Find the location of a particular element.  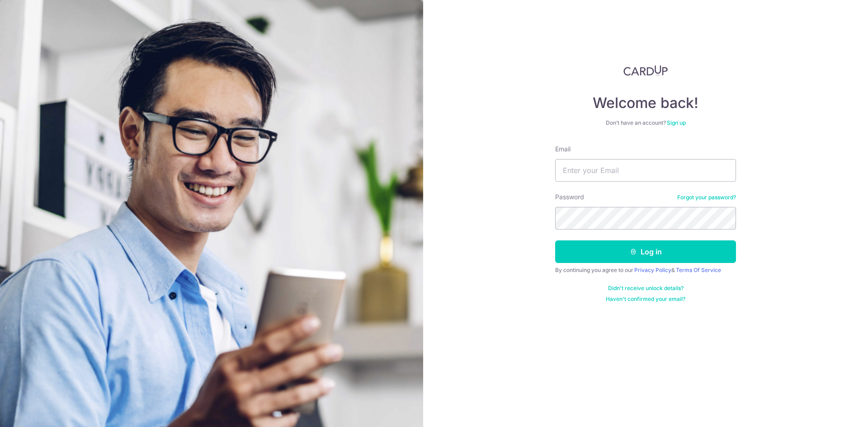

div: By continuing you agree to our & is located at coordinates (646, 270).